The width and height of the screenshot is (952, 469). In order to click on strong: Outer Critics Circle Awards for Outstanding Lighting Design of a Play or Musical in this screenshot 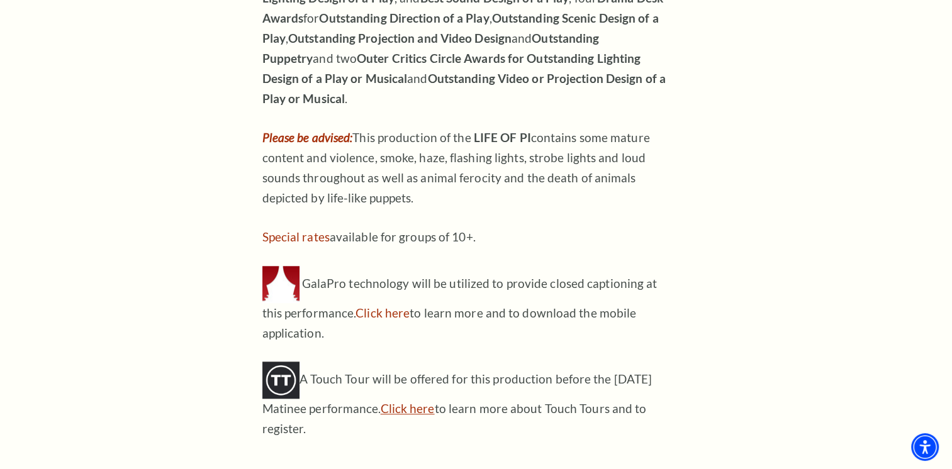, I will do `click(452, 68)`.